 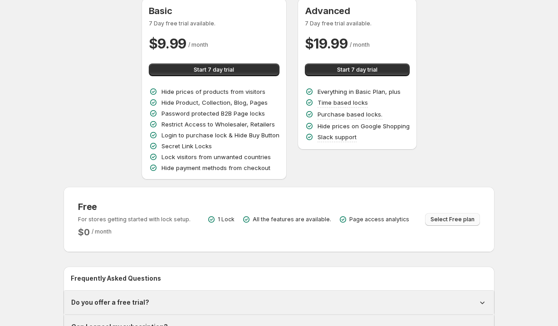 What do you see at coordinates (134, 220) in the screenshot?
I see `p: For stores getting started with lock setup.` at bounding box center [134, 220].